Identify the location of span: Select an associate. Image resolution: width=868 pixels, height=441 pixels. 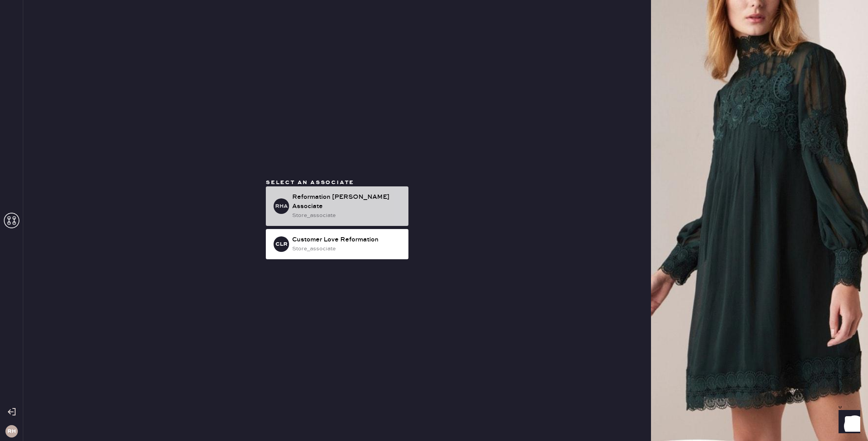
(310, 182).